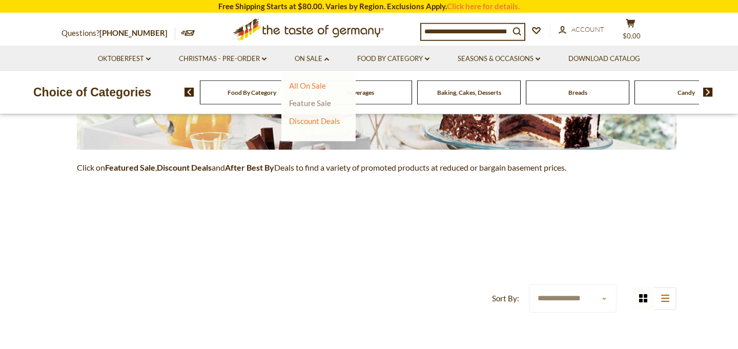  I want to click on span: Candy, so click(686, 92).